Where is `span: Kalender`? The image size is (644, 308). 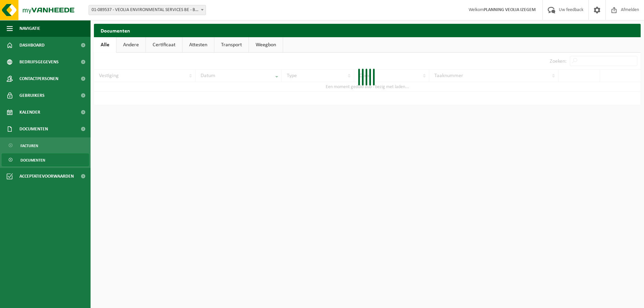 span: Kalender is located at coordinates (30, 112).